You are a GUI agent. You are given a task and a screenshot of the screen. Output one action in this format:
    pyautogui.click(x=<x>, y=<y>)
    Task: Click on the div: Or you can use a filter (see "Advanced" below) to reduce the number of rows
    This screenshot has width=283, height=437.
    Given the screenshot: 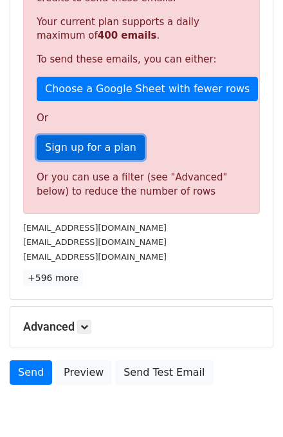 What is the action you would take?
    pyautogui.click(x=142, y=184)
    